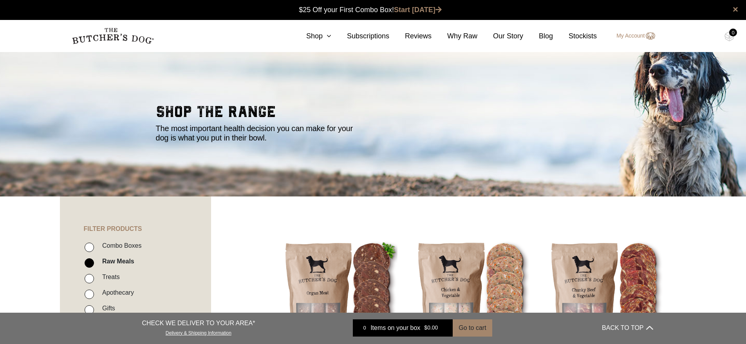 The height and width of the screenshot is (344, 746). Describe the element at coordinates (311, 36) in the screenshot. I see `a: Shop` at that location.